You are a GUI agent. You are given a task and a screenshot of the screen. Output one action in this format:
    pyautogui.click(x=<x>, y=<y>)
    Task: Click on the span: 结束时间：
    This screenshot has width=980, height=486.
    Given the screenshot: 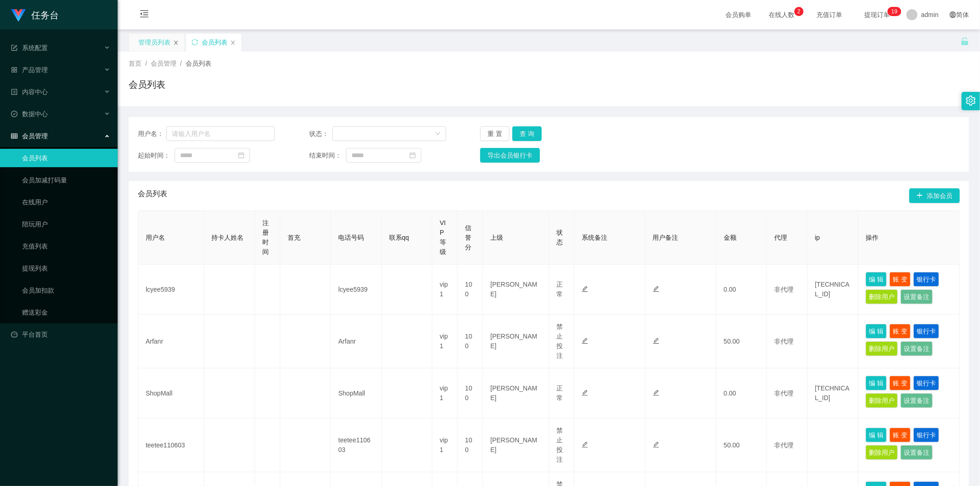 What is the action you would take?
    pyautogui.click(x=328, y=156)
    